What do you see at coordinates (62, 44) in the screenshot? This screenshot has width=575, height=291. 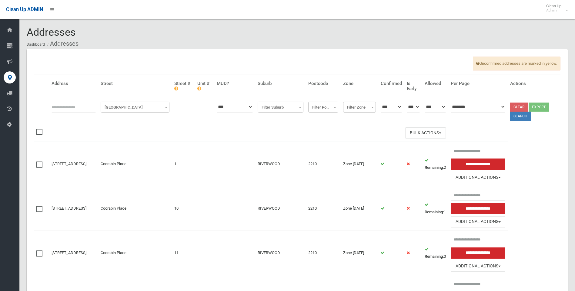 I see `li: Addresses` at bounding box center [62, 44].